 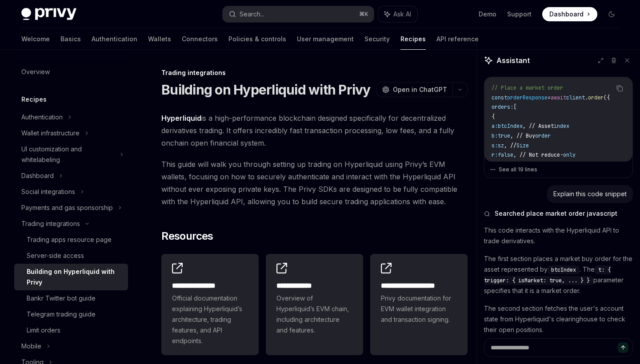 What do you see at coordinates (35, 72) in the screenshot?
I see `div: Overview` at bounding box center [35, 72].